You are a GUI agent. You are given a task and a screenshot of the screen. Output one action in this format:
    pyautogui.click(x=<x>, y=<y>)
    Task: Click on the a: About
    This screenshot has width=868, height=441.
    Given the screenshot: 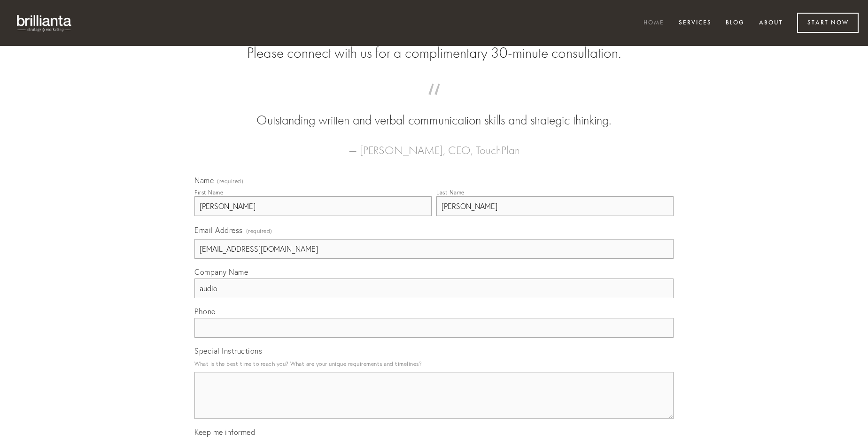 What is the action you would take?
    pyautogui.click(x=770, y=23)
    